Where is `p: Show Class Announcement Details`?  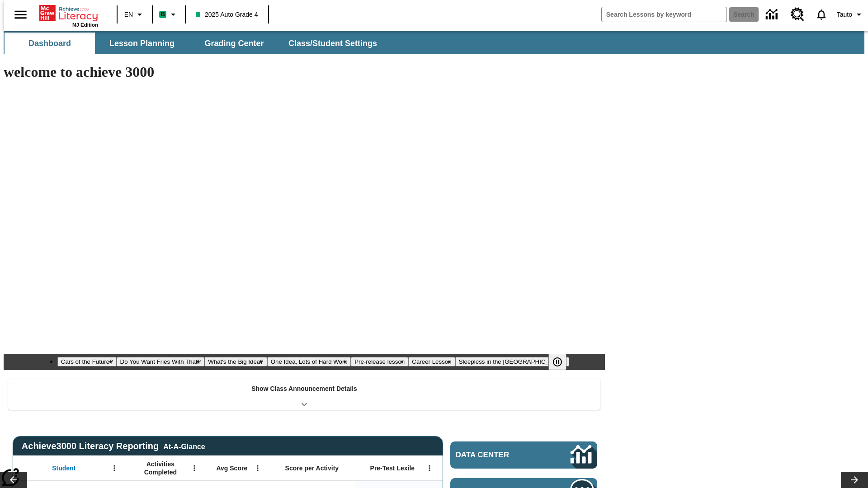
p: Show Class Announcement Details is located at coordinates (305, 389).